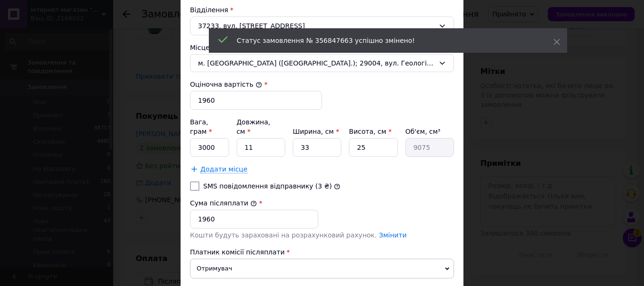 The image size is (644, 286). What do you see at coordinates (254, 127) in the screenshot?
I see `label: Довжина, см` at bounding box center [254, 127].